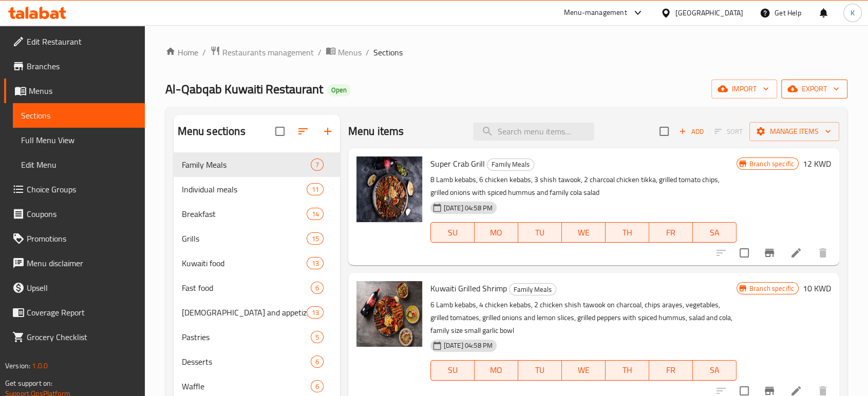  What do you see at coordinates (82, 66) in the screenshot?
I see `span: Branches` at bounding box center [82, 66].